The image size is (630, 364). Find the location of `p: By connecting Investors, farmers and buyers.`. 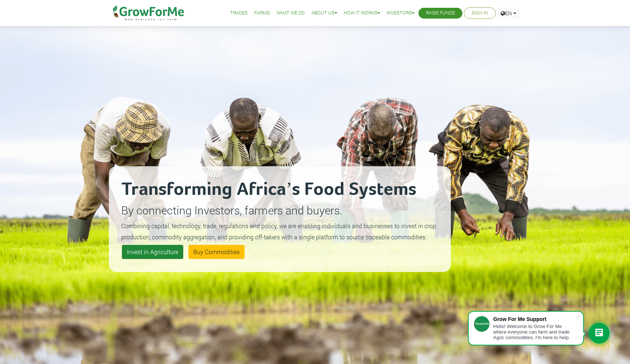

p: By connecting Investors, farmers and buyers. is located at coordinates (280, 210).